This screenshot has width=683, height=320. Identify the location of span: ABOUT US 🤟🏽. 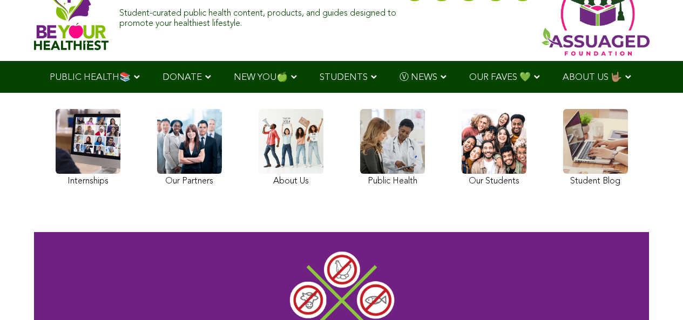
(592, 77).